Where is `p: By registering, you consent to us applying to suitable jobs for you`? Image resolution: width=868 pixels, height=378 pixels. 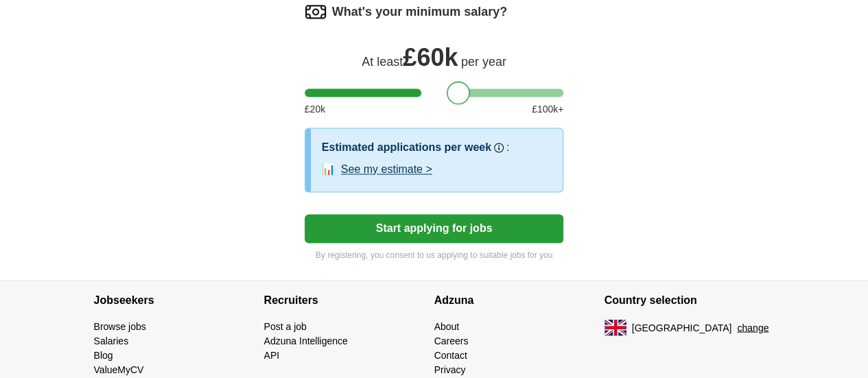 p: By registering, you consent to us applying to suitable jobs for you is located at coordinates (434, 254).